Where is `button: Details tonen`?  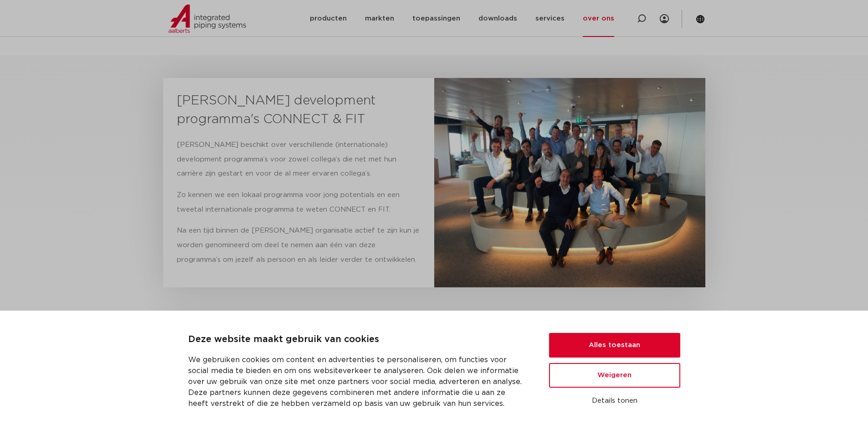 button: Details tonen is located at coordinates (615, 401).